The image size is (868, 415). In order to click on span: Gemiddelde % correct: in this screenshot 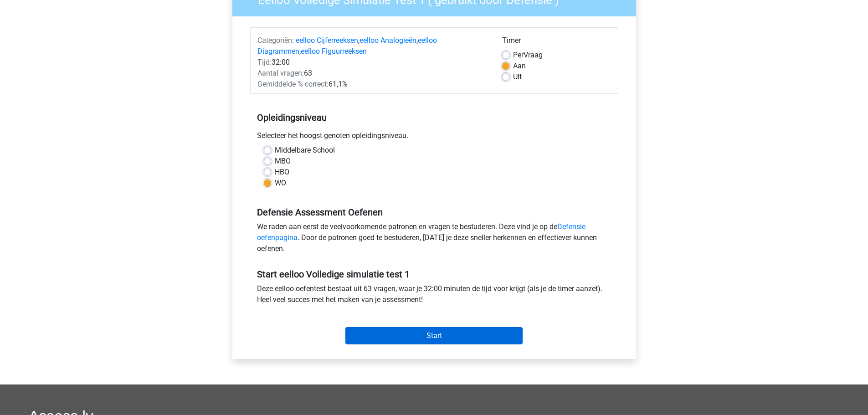, I will do `click(293, 84)`.